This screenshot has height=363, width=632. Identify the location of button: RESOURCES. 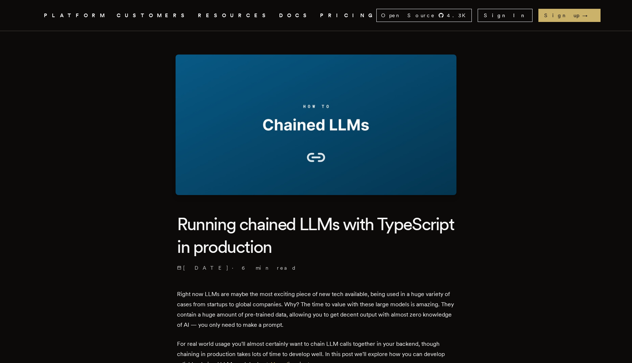
(234, 15).